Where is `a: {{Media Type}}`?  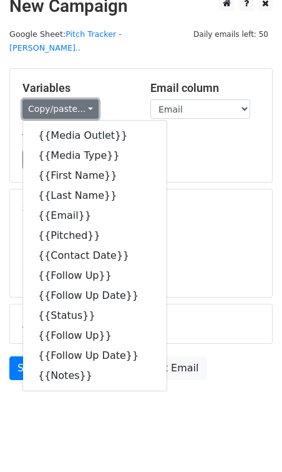
a: {{Media Type}} is located at coordinates (95, 156).